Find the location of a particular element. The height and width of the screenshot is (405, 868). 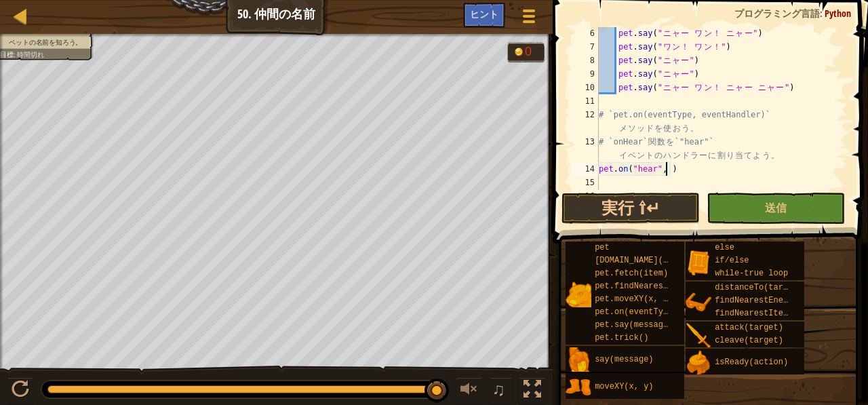

span: attack(target) is located at coordinates (749, 327).